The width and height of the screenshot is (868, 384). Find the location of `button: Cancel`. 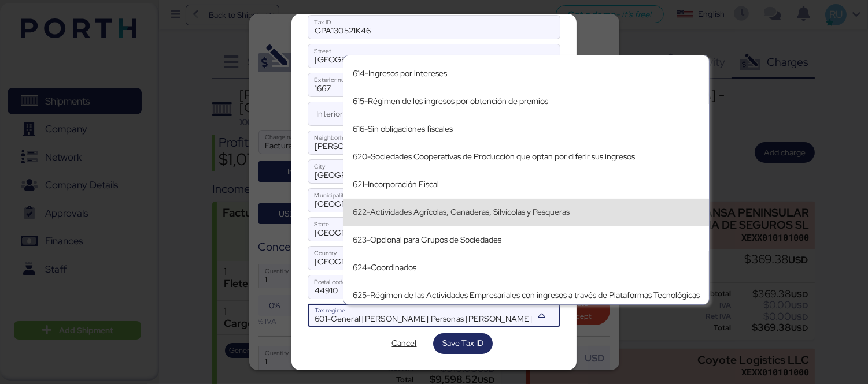

button: Cancel is located at coordinates (404, 343).